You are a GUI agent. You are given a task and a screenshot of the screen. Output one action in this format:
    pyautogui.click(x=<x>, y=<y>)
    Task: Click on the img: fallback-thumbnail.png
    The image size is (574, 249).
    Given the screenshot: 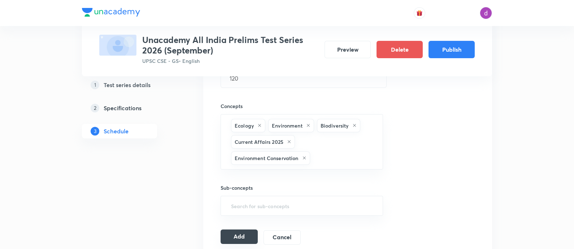 What is the action you would take?
    pyautogui.click(x=118, y=45)
    